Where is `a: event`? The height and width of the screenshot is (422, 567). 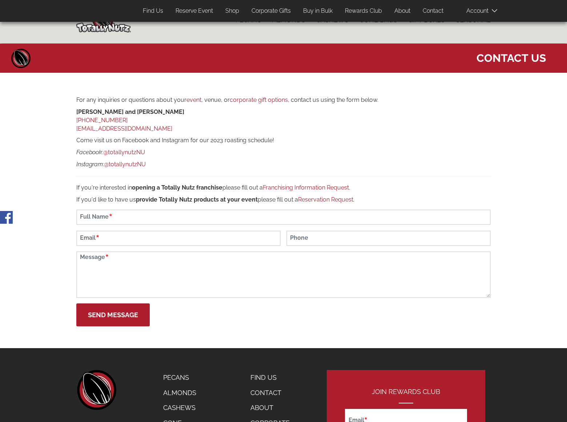 a: event is located at coordinates (194, 100).